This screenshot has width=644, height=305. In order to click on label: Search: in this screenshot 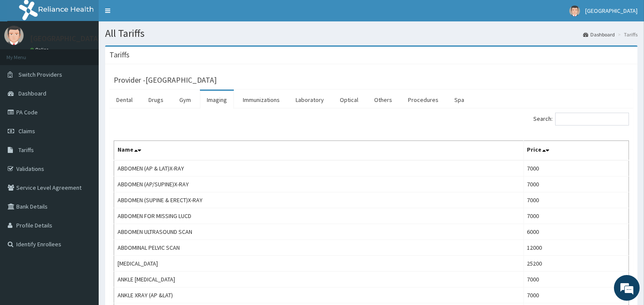, I will do `click(581, 120)`.